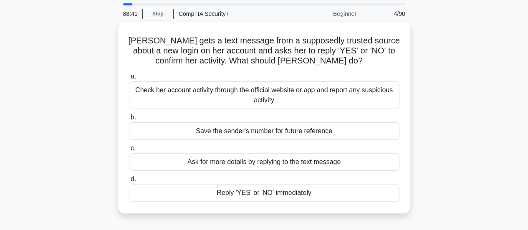 The height and width of the screenshot is (230, 528). Describe the element at coordinates (264, 162) in the screenshot. I see `div: Ask for more details by replying to the text message` at that location.